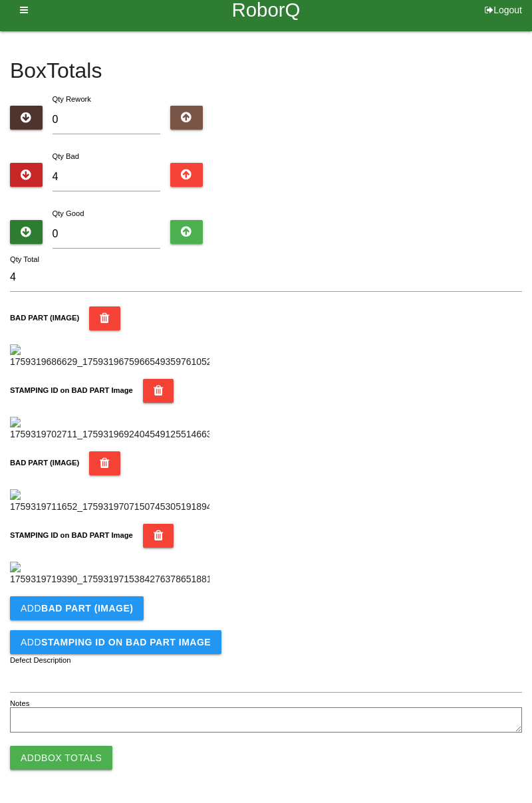 This screenshot has height=803, width=532. I want to click on label: Qty Bad, so click(66, 156).